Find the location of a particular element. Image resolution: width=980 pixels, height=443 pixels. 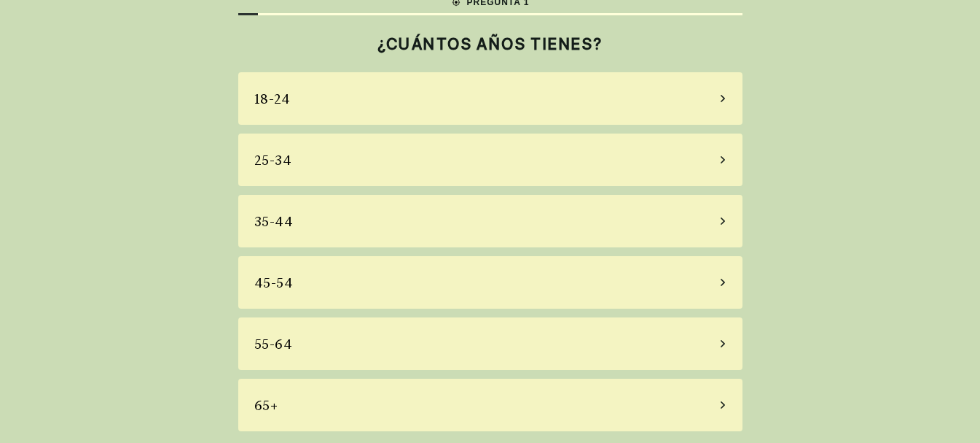

div: 65+ is located at coordinates (266, 405).